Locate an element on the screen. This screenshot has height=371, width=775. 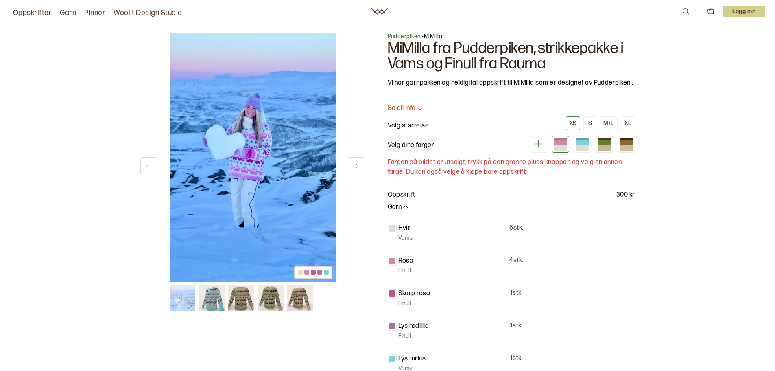
p: Lys turkis is located at coordinates (412, 358).